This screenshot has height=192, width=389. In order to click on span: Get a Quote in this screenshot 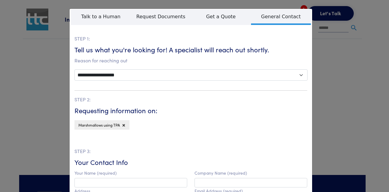, I will do `click(221, 16)`.